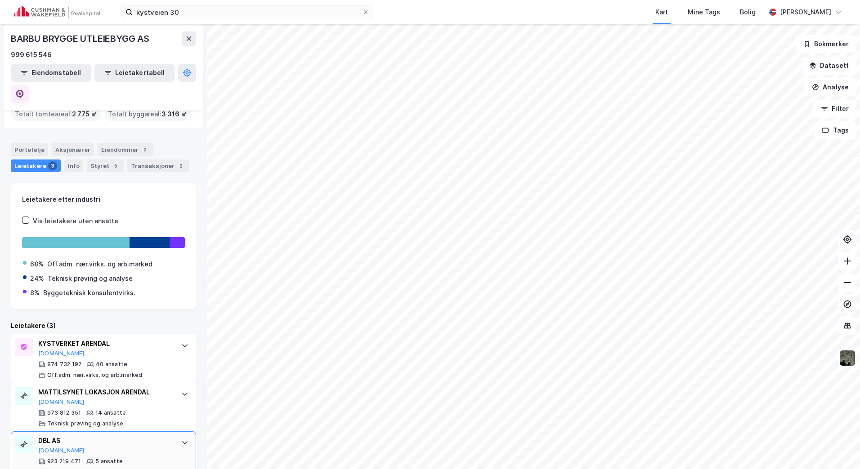 Image resolution: width=860 pixels, height=469 pixels. What do you see at coordinates (116, 166) in the screenshot?
I see `div: 5` at bounding box center [116, 166].